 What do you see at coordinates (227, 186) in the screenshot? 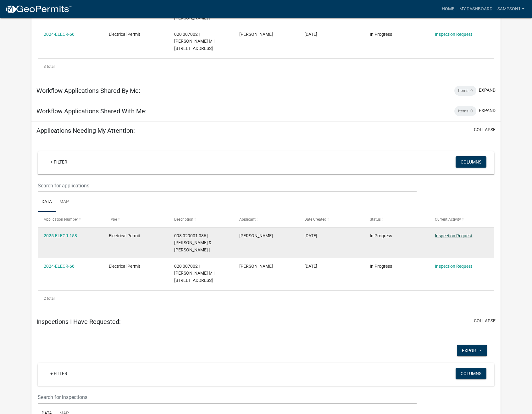
I see `input: Search for applications` at bounding box center [227, 186].